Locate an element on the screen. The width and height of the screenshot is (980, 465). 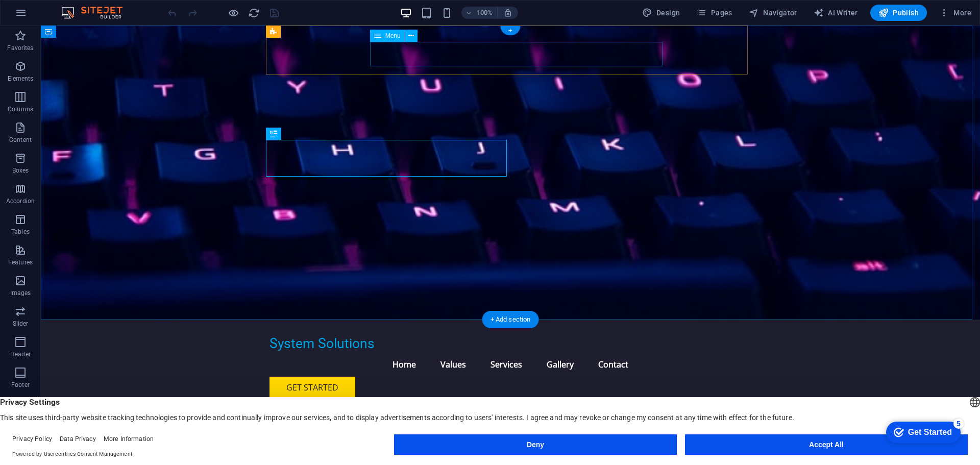
span: Navigator is located at coordinates (773, 13).